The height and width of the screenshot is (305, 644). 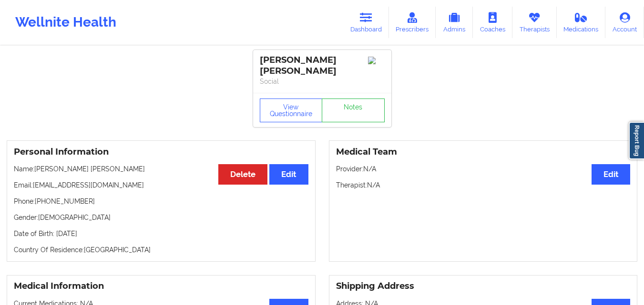 What do you see at coordinates (624, 22) in the screenshot?
I see `a: Account` at bounding box center [624, 22].